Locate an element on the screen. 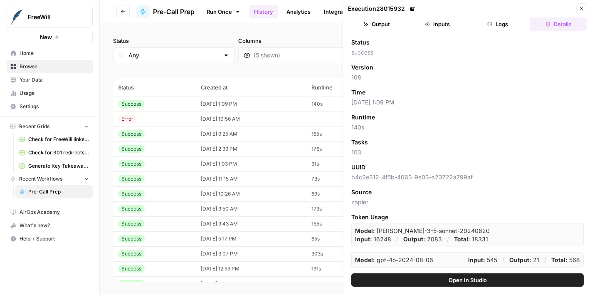  p: 21 is located at coordinates (524, 260).